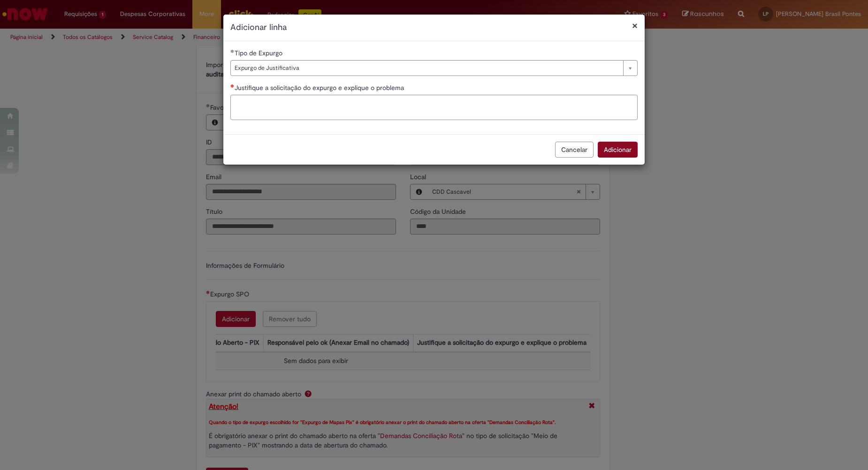 The height and width of the screenshot is (470, 868). What do you see at coordinates (232, 51) in the screenshot?
I see `span: Obrigatório Preenchido` at bounding box center [232, 51].